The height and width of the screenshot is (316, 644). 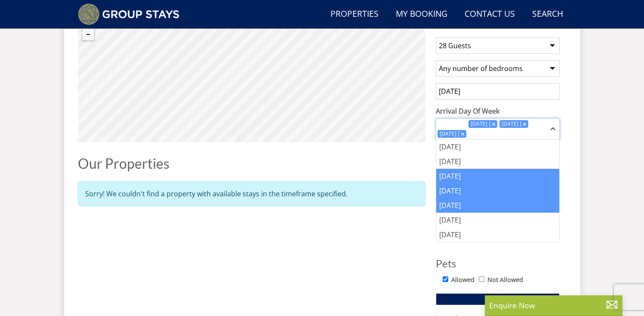 I want to click on canvas: Map, so click(x=252, y=78).